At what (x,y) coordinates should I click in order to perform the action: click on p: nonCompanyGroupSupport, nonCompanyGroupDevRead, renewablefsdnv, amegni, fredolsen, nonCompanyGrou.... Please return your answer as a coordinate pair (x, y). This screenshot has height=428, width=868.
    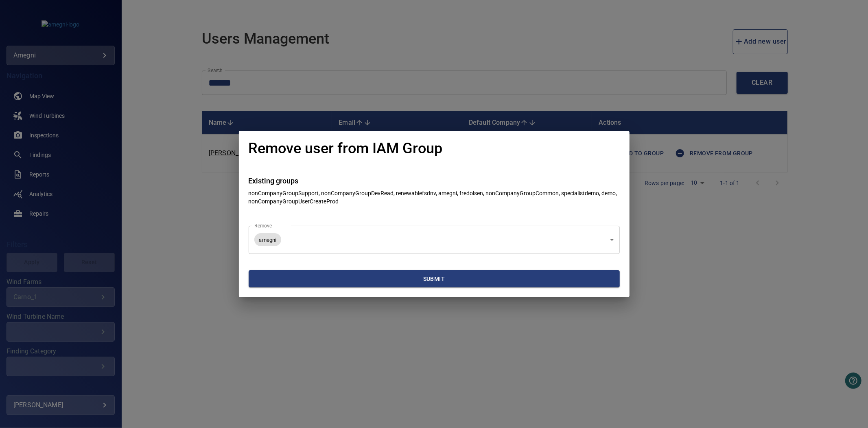
    Looking at the image, I should click on (435, 197).